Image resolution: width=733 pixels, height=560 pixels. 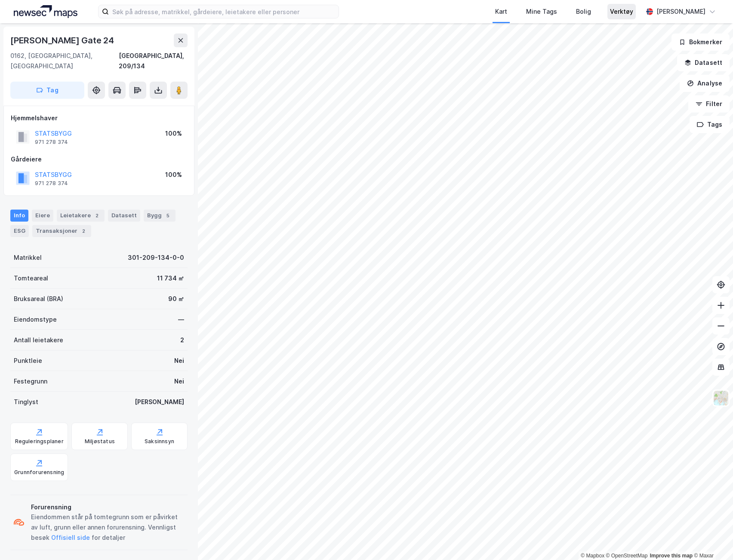 What do you see at coordinates (108, 528) in the screenshot?
I see `div: Eiendommen står på tomtegrunn som er påvirket av luft, grunn eller annen forurensning. Vennligst ...` at bounding box center [108, 528].